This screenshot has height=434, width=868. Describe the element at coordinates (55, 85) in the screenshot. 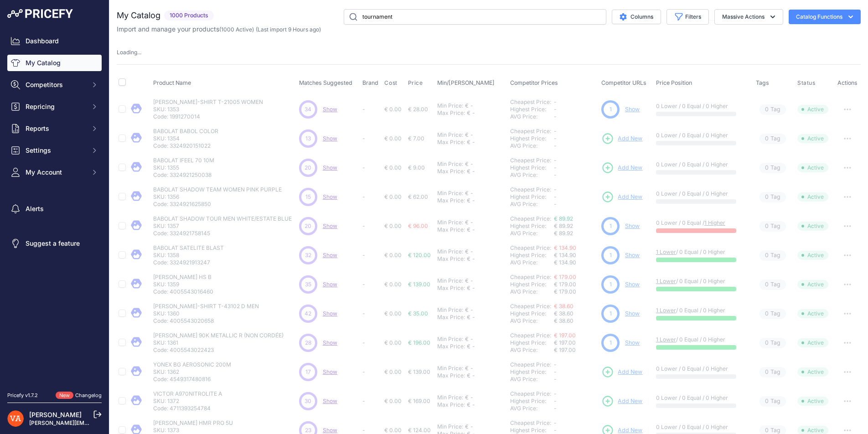

I see `span: Competitors` at that location.